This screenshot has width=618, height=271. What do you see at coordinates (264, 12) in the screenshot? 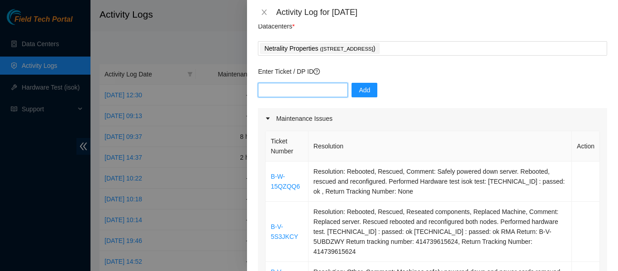
I see `span: close` at bounding box center [264, 12].